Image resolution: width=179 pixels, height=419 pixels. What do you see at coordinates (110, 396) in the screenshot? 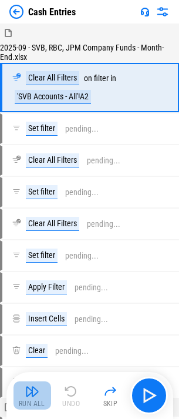
I see `button: Skip` at bounding box center [110, 396].